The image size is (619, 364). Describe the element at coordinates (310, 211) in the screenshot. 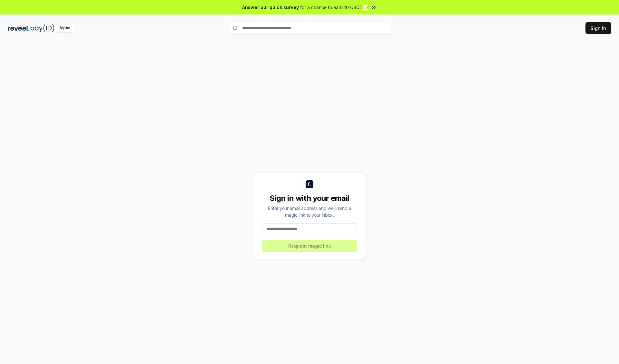

I see `div: Enter your email address and we’ll send a magic link to your inbox.` at that location.